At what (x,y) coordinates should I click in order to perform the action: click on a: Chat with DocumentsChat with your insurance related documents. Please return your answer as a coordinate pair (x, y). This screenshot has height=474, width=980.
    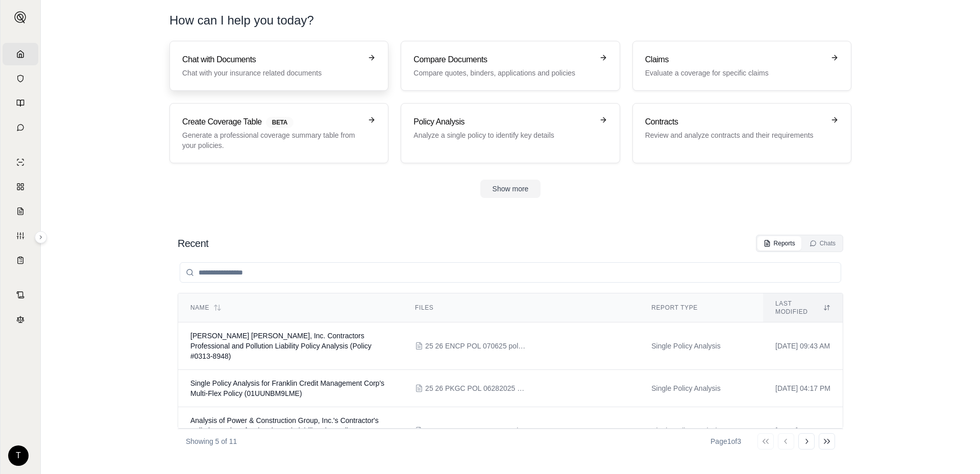
    Looking at the image, I should click on (279, 66).